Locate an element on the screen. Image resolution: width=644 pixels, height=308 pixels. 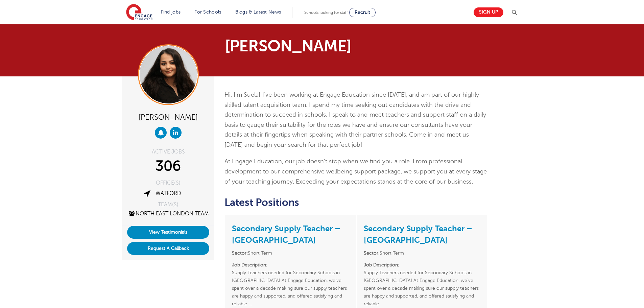
a: Find jobs is located at coordinates (171, 12).